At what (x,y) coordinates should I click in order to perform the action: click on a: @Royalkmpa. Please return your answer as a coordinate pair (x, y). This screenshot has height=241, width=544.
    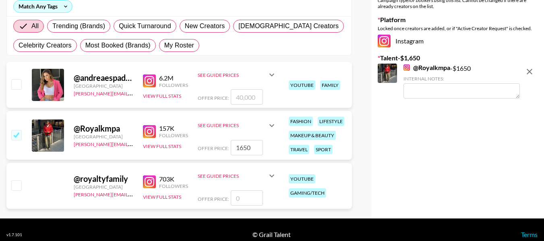
    Looking at the image, I should click on (427, 68).